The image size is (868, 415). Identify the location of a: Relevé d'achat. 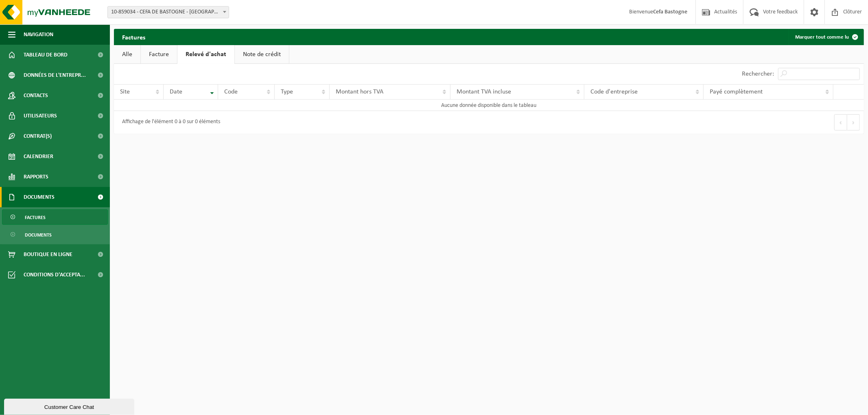
(206, 55).